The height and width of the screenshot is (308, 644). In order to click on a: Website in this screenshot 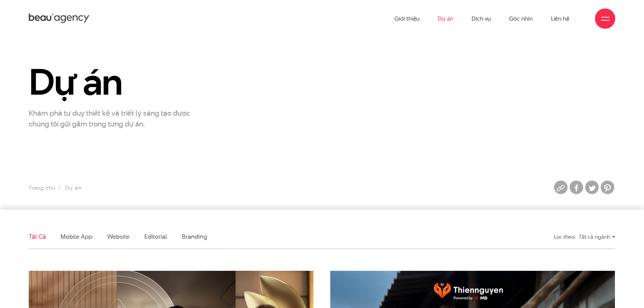, I will do `click(118, 236)`.